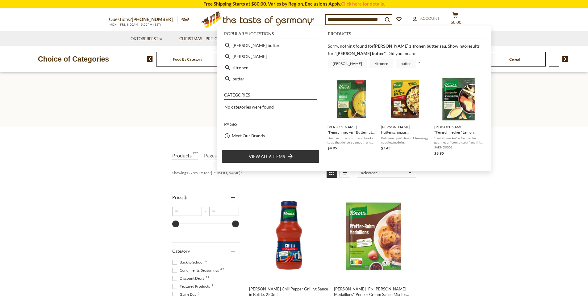  What do you see at coordinates (224, 211) in the screenshot?
I see `input: Maximum value` at bounding box center [224, 211].